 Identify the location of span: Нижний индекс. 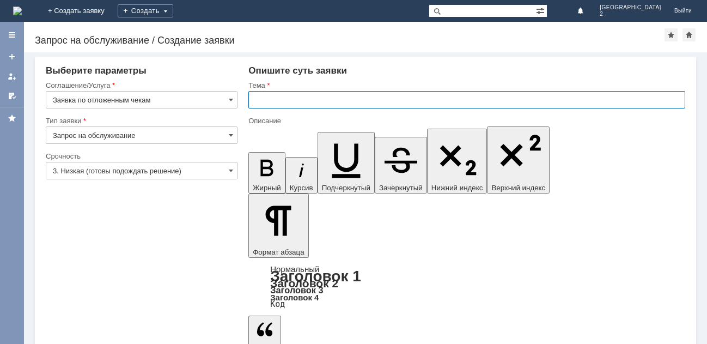
(457, 187).